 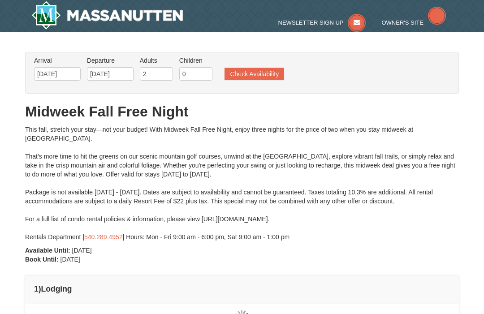 I want to click on label: Departure, so click(x=110, y=61).